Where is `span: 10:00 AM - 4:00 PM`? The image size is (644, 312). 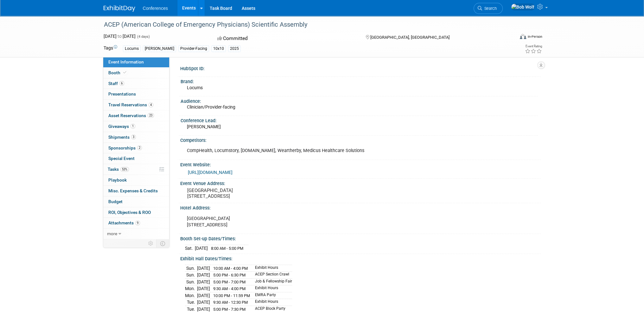 span: 10:00 AM - 4:00 PM is located at coordinates (230, 268).